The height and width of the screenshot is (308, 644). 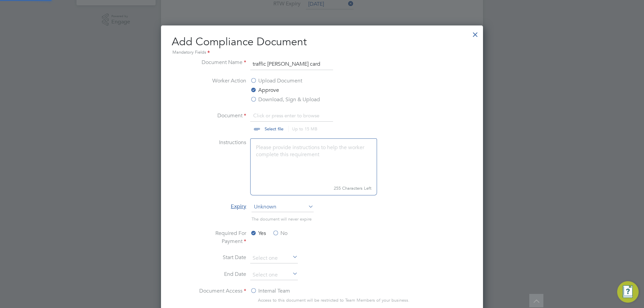 What do you see at coordinates (221, 90) in the screenshot?
I see `label: Worker Action` at bounding box center [221, 90].